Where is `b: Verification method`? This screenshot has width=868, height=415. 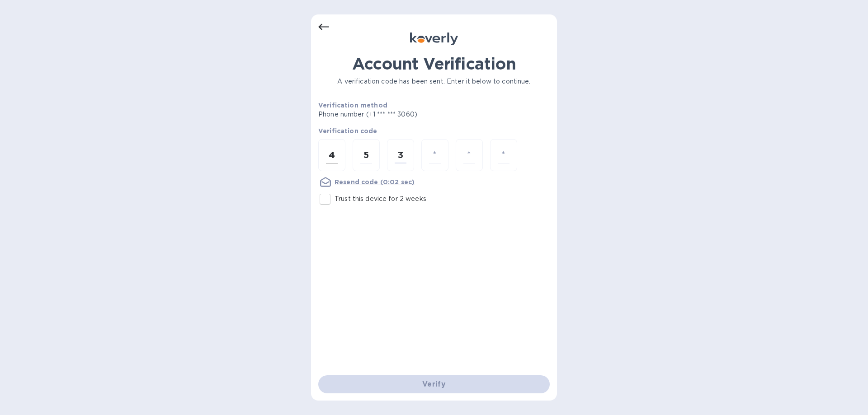 b: Verification method is located at coordinates (353, 105).